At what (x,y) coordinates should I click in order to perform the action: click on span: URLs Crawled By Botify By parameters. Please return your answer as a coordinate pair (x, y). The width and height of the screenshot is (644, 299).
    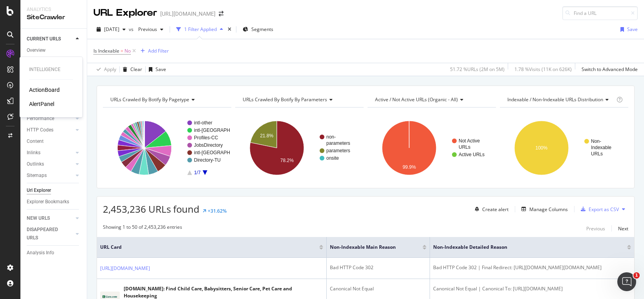
    Looking at the image, I should click on (284, 99).